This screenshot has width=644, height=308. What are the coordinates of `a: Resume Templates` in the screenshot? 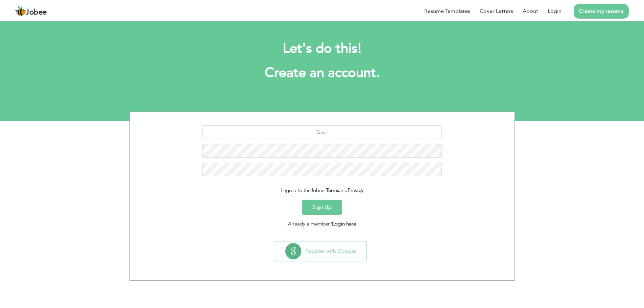 It's located at (447, 11).